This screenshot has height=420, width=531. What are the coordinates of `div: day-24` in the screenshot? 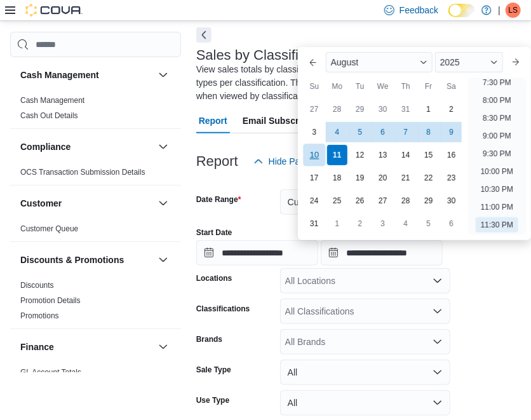 It's located at (314, 201).